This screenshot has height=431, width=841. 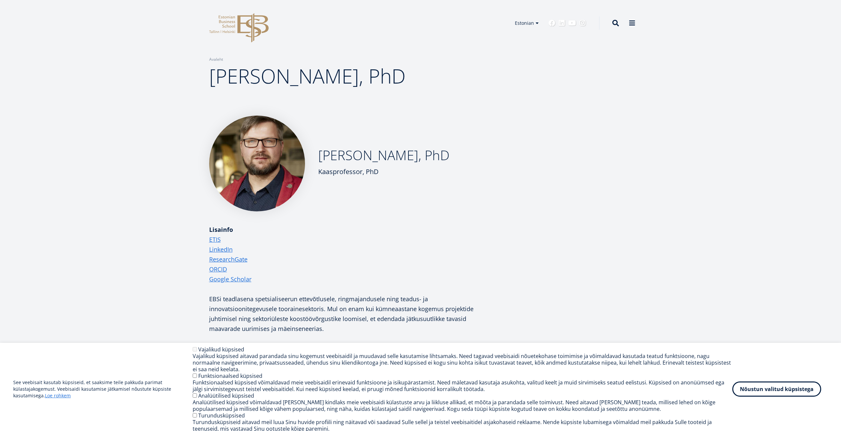 What do you see at coordinates (218, 269) in the screenshot?
I see `a: ORCID` at bounding box center [218, 269].